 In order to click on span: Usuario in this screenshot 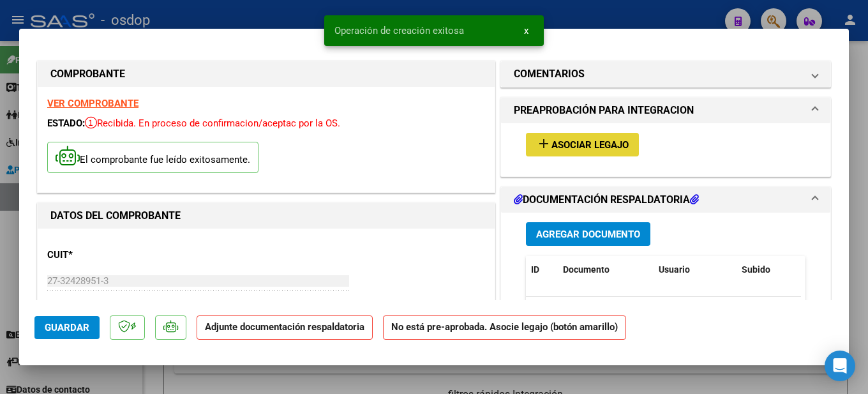, I will do `click(674, 269)`.